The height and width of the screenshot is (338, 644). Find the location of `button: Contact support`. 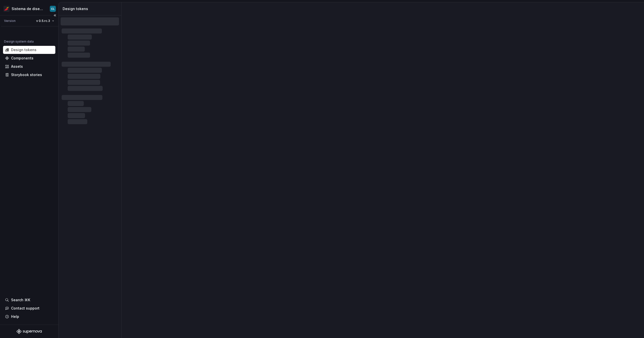

button: Contact support is located at coordinates (29, 308).